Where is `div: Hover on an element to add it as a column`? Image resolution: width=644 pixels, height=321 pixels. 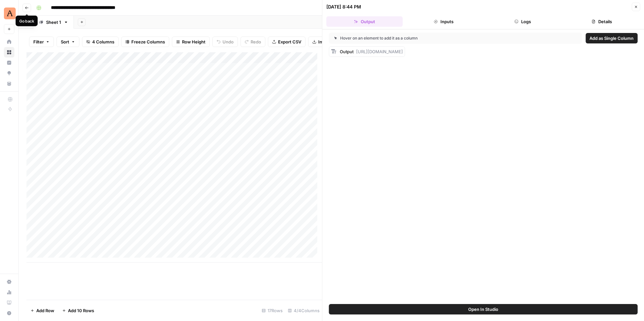
div: Hover on an element to add it as a column is located at coordinates (416, 38).